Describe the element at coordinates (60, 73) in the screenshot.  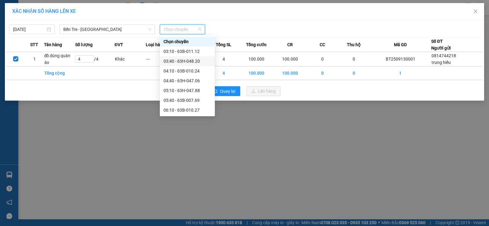
I see `td: Tổng cộng` at that location.